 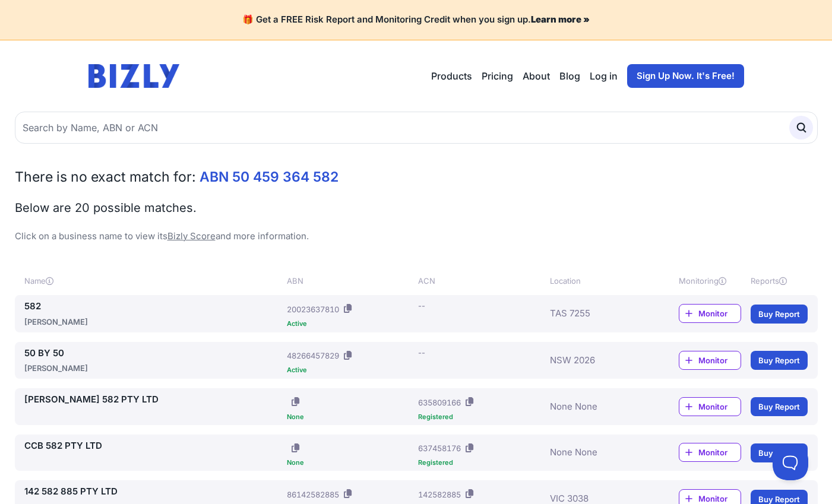 I want to click on a: 50 BY 50, so click(x=153, y=353).